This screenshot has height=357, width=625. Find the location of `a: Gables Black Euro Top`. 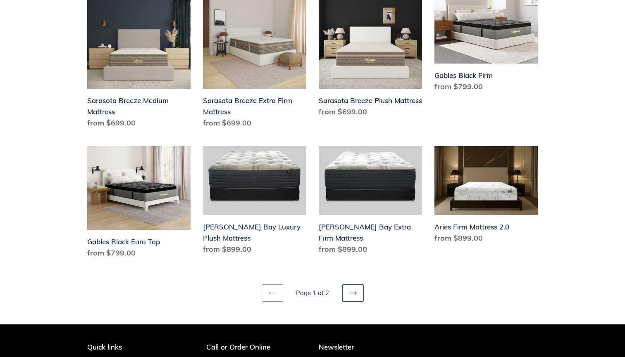

a: Gables Black Euro Top is located at coordinates (139, 204).